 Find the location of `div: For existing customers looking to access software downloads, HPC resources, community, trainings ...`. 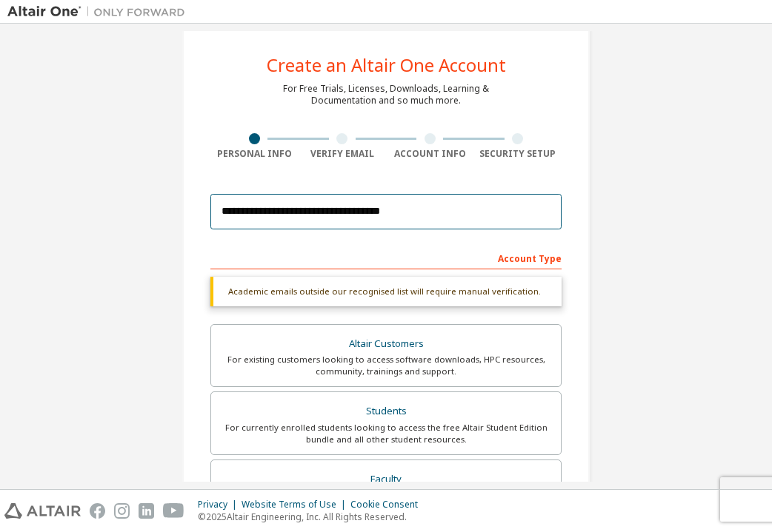

div: For existing customers looking to access software downloads, HPC resources, community, trainings ... is located at coordinates (386, 366).